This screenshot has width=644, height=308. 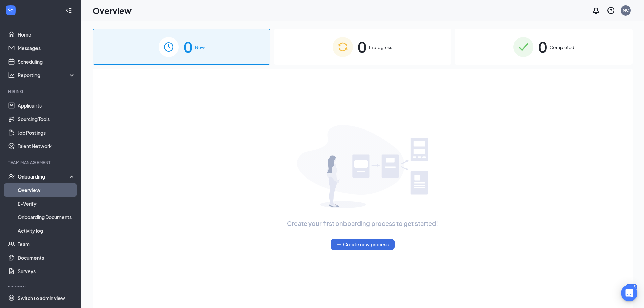 What do you see at coordinates (44, 177) in the screenshot?
I see `div: Onboarding` at bounding box center [44, 177].